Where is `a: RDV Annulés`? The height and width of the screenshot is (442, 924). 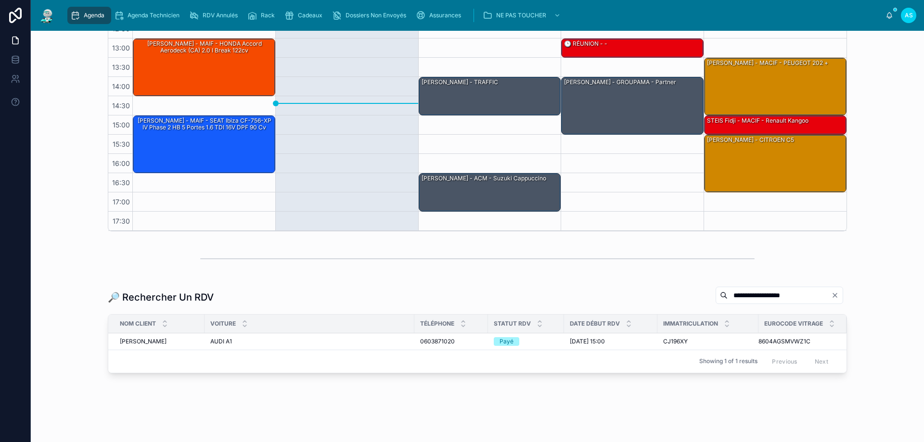 a: RDV Annulés is located at coordinates (215, 15).